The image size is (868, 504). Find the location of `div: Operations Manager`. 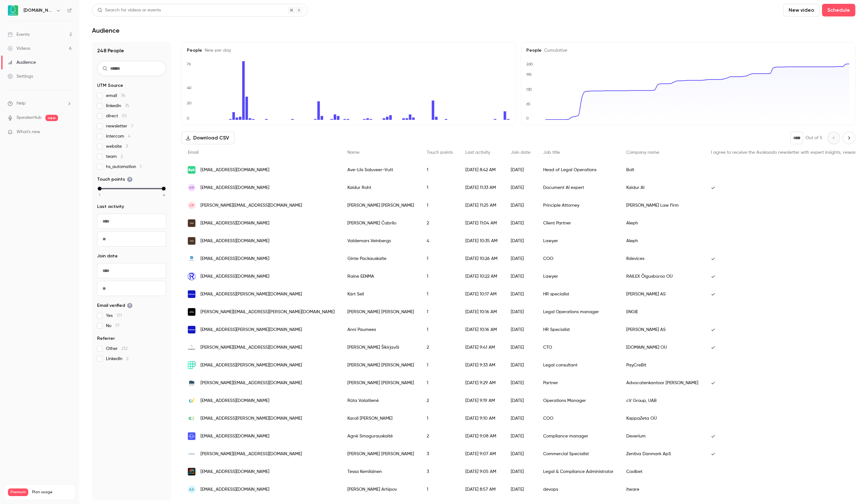

div: Operations Manager is located at coordinates (578, 401).